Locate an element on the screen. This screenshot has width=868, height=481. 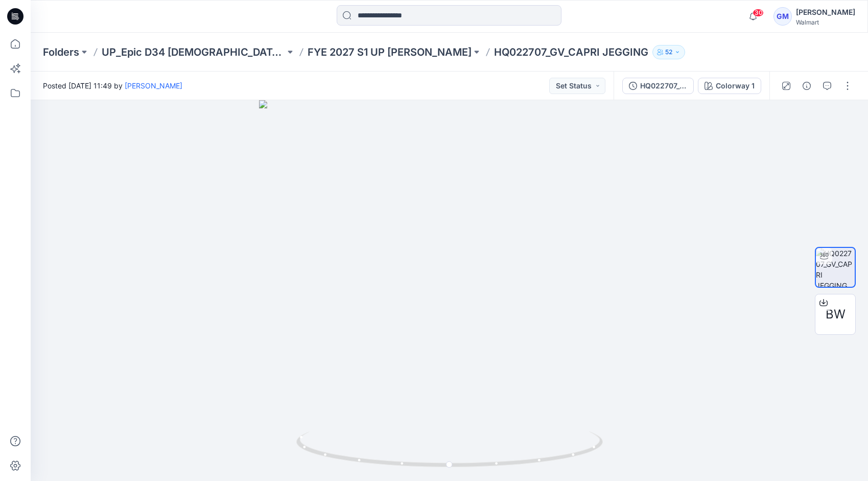
p: Folders is located at coordinates (61, 52).